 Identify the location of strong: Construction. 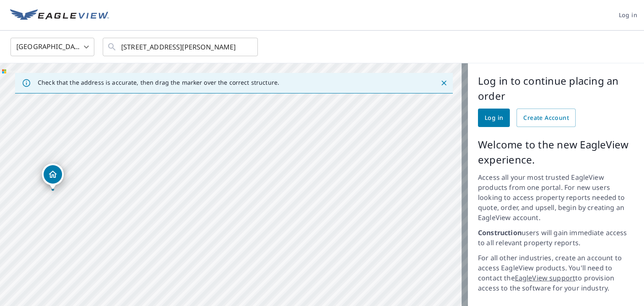
(500, 232).